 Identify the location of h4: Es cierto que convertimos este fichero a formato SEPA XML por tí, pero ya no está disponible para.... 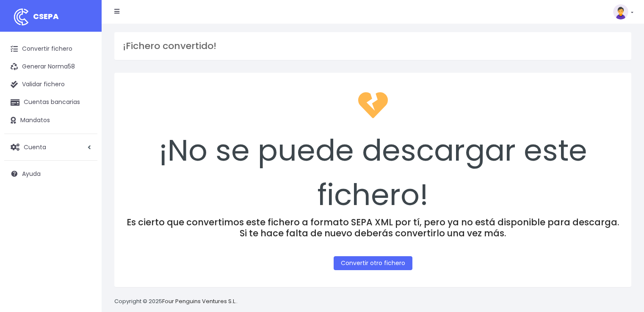
(373, 227).